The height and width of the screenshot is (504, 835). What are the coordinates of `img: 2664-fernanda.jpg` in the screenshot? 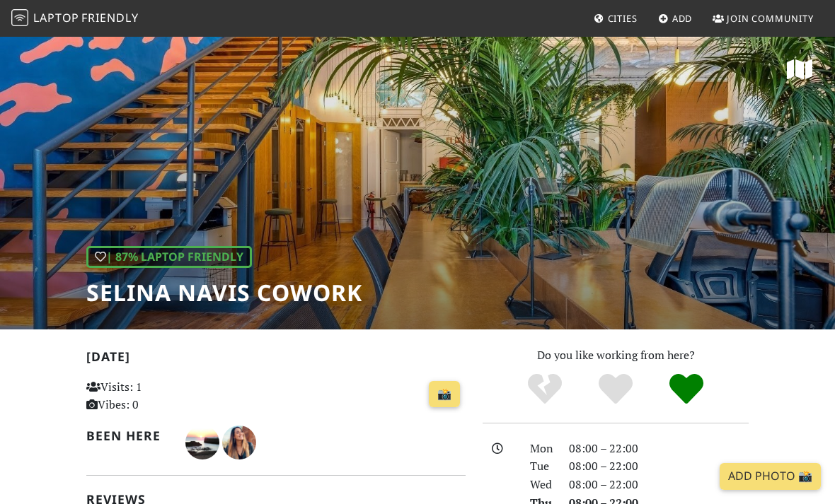 It's located at (239, 443).